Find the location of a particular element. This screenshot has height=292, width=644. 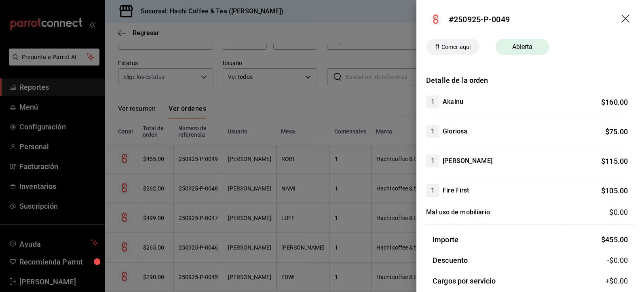

h3: Descuento is located at coordinates (450, 260).